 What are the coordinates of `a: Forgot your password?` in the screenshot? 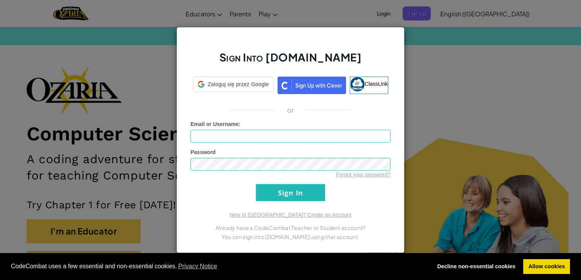 It's located at (363, 175).